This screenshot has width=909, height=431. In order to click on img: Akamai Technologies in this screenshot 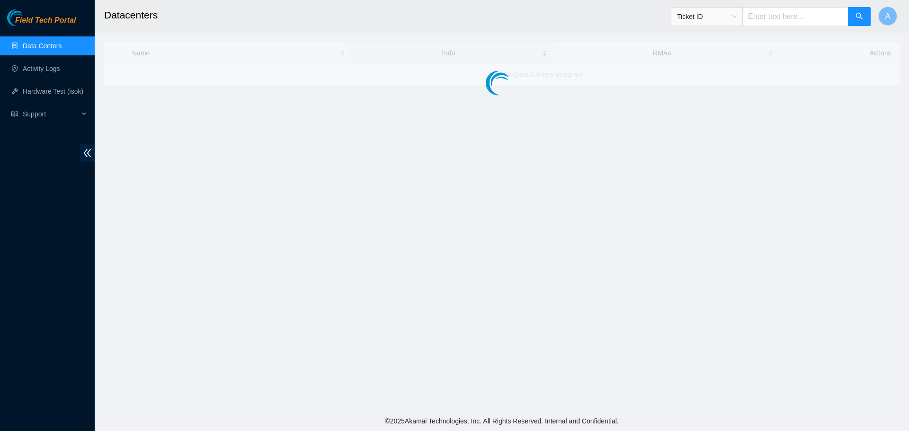, I will do `click(27, 18)`.